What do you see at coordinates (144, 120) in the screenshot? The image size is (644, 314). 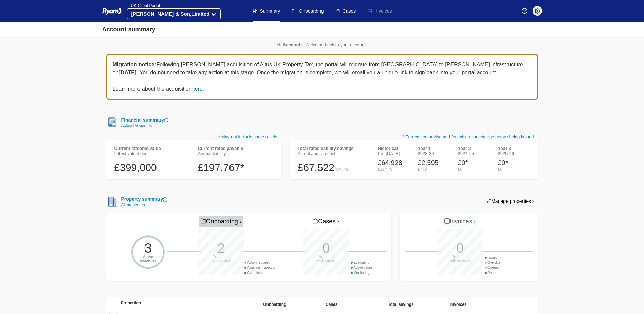 I see `div: Financial summary` at bounding box center [144, 120].